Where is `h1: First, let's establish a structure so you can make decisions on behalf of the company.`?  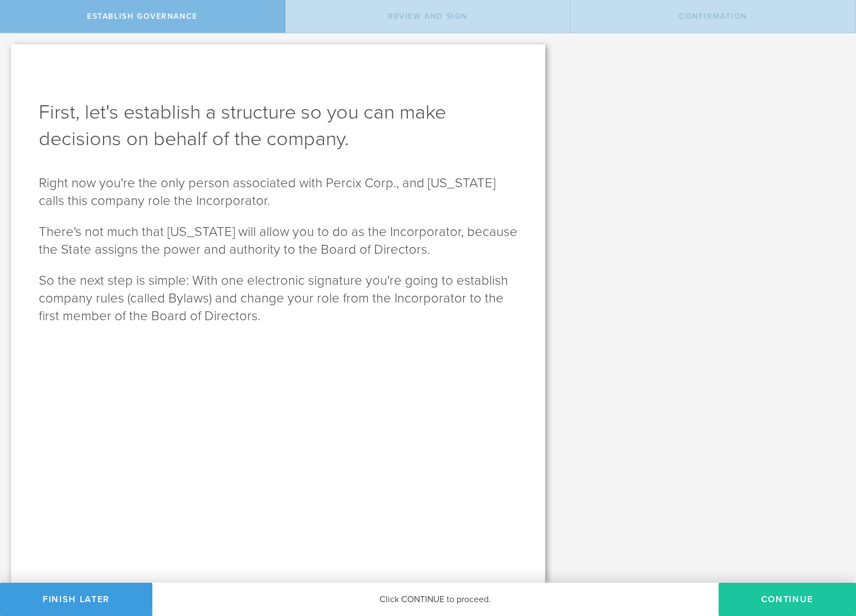 h1: First, let's establish a structure so you can make decisions on behalf of the company. is located at coordinates (278, 126).